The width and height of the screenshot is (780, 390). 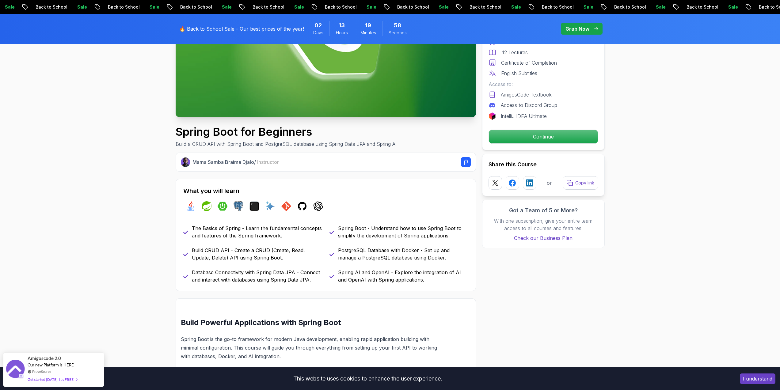 I want to click on img: postgres logo, so click(x=239, y=206).